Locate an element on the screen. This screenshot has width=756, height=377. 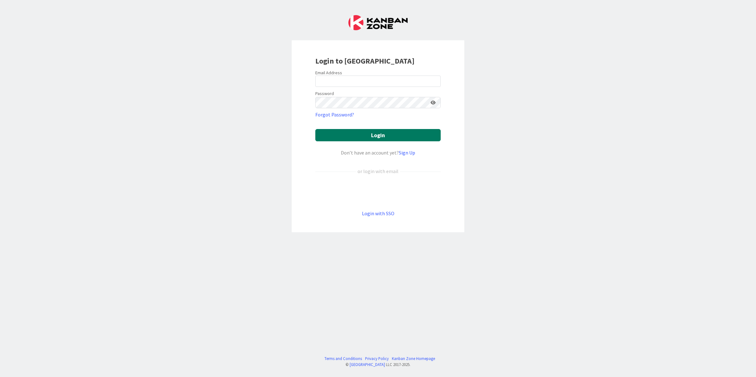
a: Forgot Password? is located at coordinates (334, 115).